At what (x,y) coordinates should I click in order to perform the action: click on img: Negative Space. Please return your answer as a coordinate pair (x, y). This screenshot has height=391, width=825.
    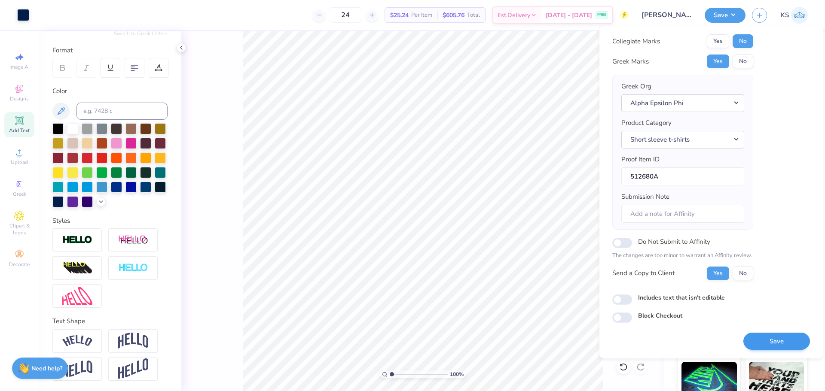
    Looking at the image, I should click on (133, 268).